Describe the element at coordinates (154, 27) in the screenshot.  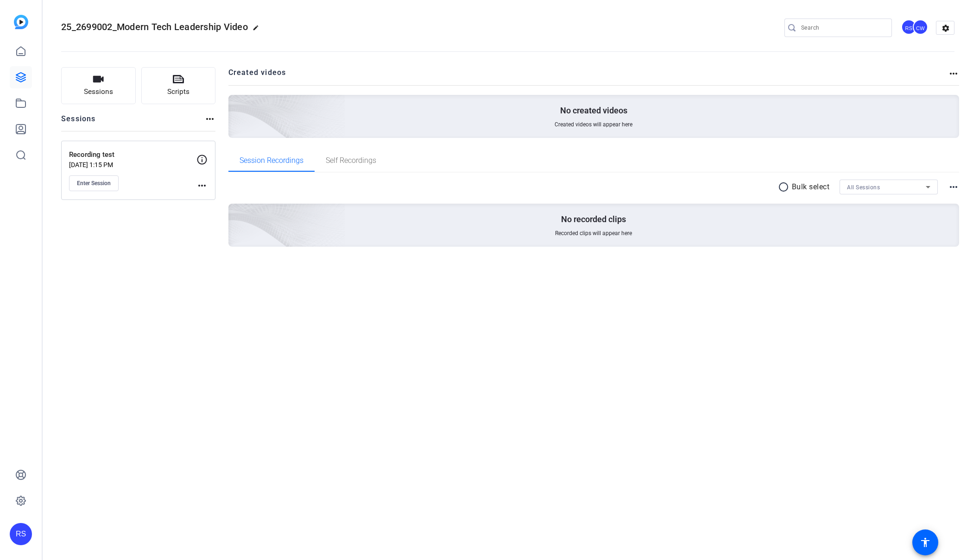
I see `span: 25_2699002_Modern Tech Leadership Video` at that location.